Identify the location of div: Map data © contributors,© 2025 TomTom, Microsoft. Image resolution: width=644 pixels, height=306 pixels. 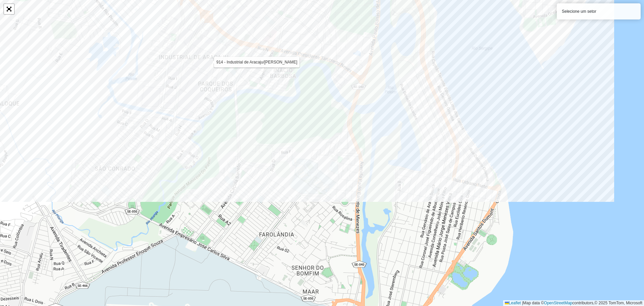
(574, 303).